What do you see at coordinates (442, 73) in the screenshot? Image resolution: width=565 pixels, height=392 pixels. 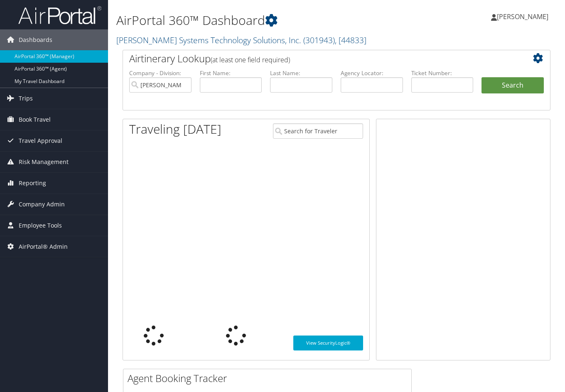 I see `label: Ticket Number:` at bounding box center [442, 73].